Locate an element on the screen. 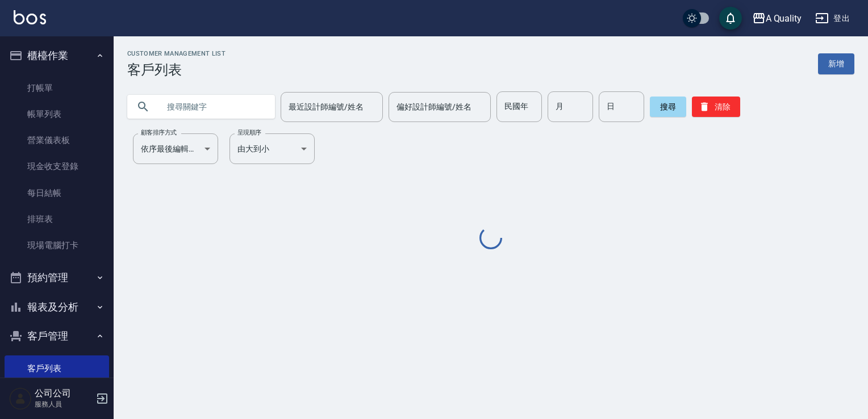 The width and height of the screenshot is (868, 419). button: save is located at coordinates (731, 18).